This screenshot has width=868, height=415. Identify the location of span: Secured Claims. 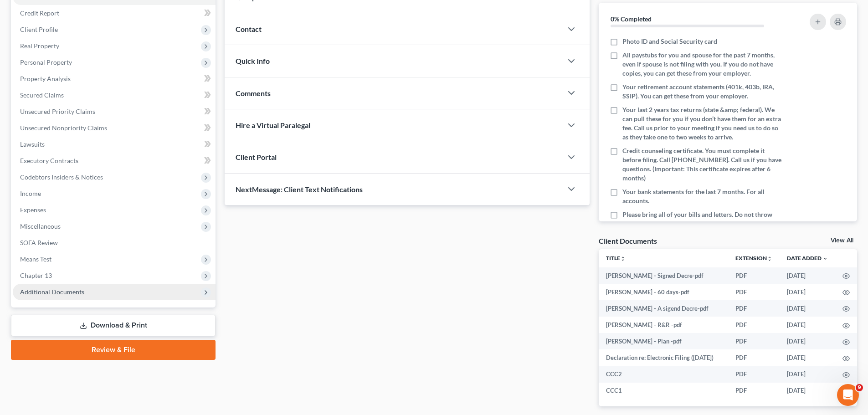
(42, 95).